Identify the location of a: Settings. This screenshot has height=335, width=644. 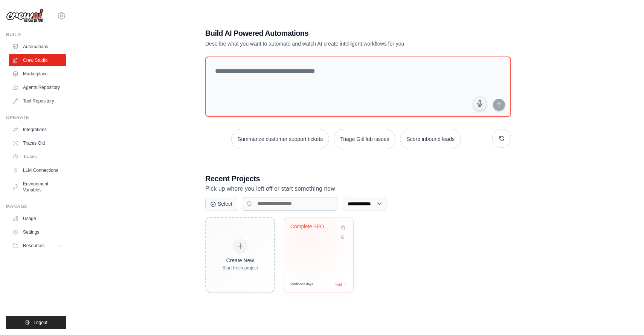
(37, 232).